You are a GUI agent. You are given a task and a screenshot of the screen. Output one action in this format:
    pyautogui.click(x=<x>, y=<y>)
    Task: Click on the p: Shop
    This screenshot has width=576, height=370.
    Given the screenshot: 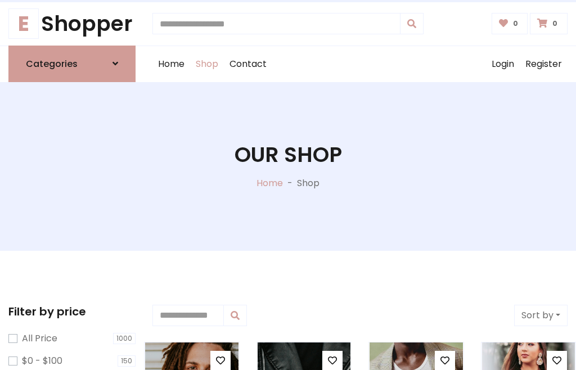 What is the action you would take?
    pyautogui.click(x=308, y=183)
    